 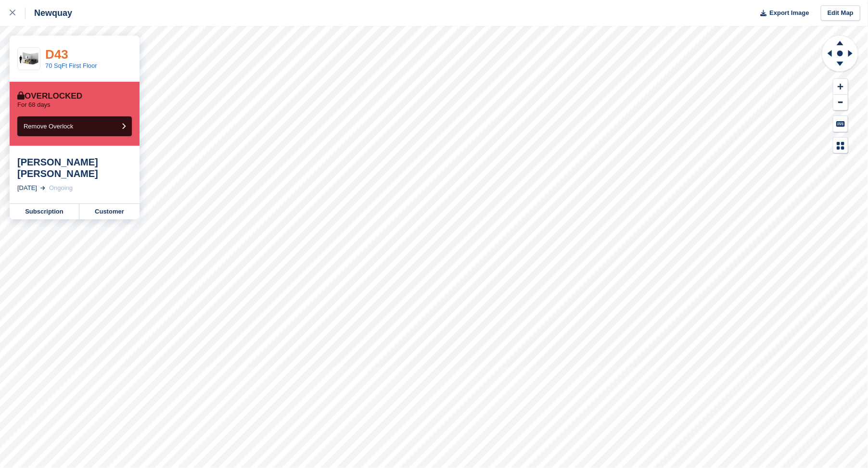 What do you see at coordinates (841, 87) in the screenshot?
I see `button: Zoom In` at bounding box center [841, 87].